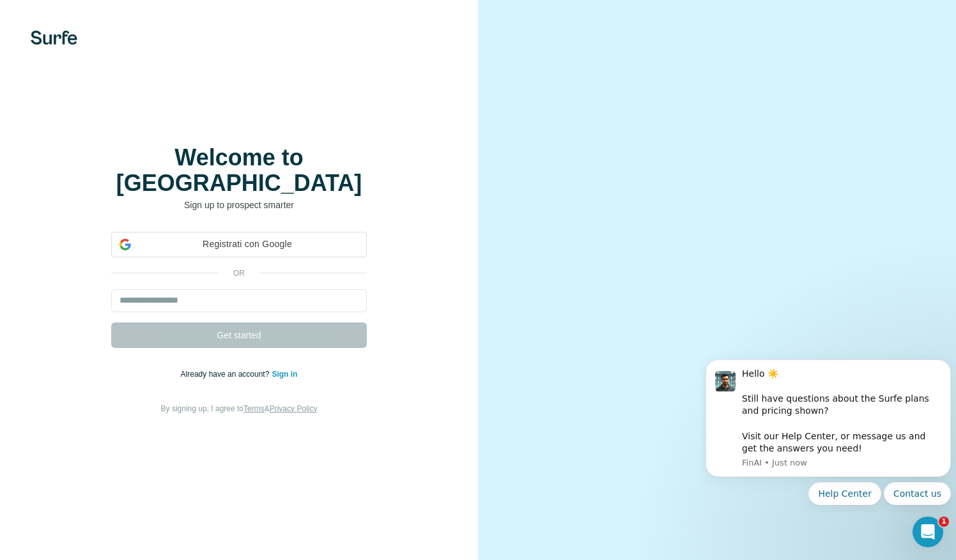 This screenshot has width=956, height=560. I want to click on p: Message from FinAI, sent Just now, so click(141, 114).